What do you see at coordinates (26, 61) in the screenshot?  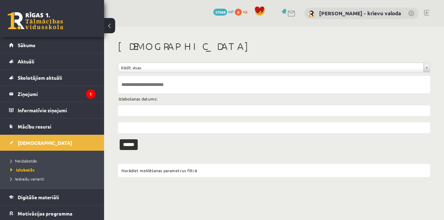 I see `span: Aktuāli` at bounding box center [26, 61].